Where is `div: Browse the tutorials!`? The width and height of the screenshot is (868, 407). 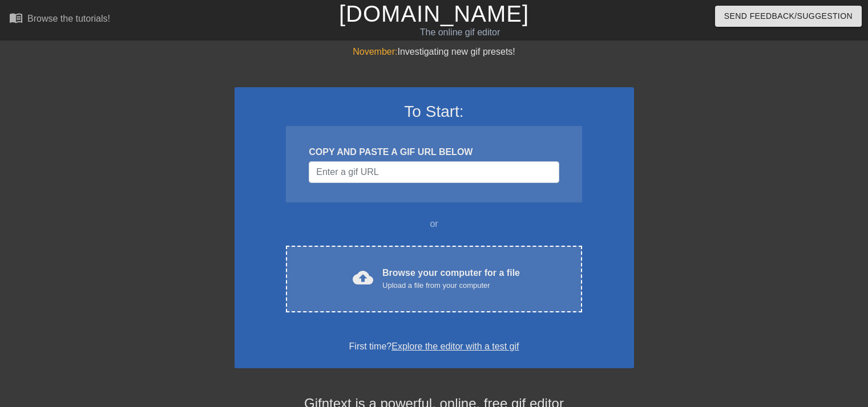
div: Browse the tutorials! is located at coordinates (68, 18).